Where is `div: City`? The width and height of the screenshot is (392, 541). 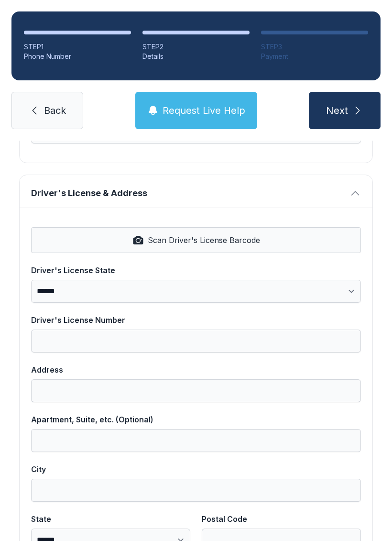 div: City is located at coordinates (196, 469).